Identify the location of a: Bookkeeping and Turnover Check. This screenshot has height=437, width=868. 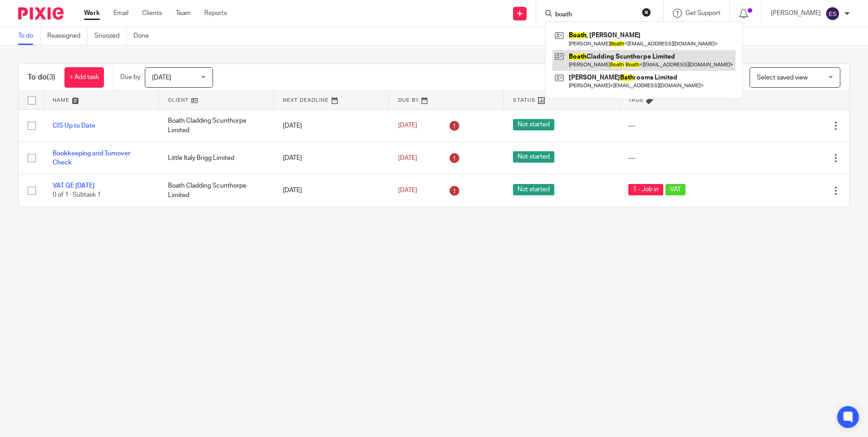
(91, 158).